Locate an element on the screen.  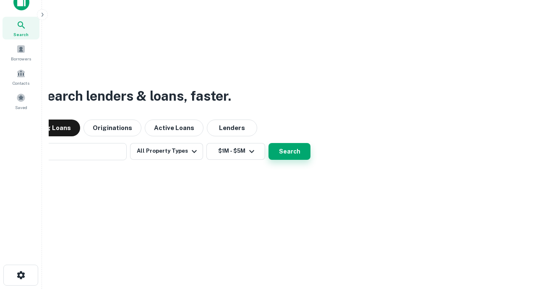
a: Contacts is located at coordinates (21, 77).